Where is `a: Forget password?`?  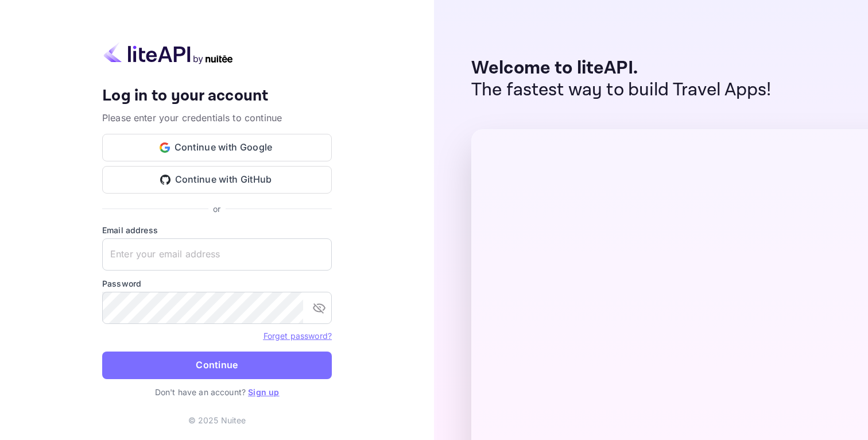 a: Forget password? is located at coordinates (297, 335).